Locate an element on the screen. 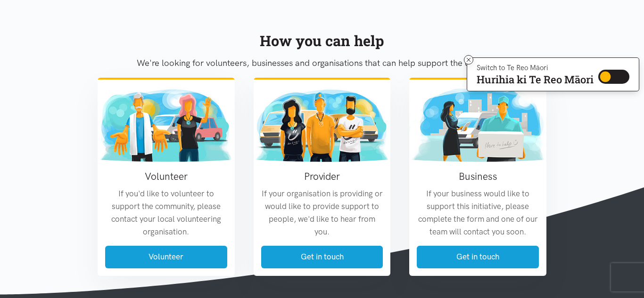 This screenshot has height=298, width=644. p: If your business would like to support this initiative, please complete the form and one of our t... is located at coordinates (477, 212).